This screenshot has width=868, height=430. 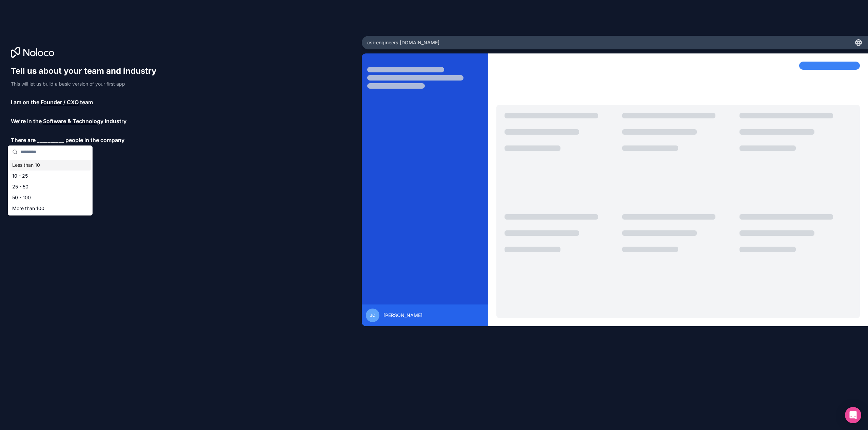 What do you see at coordinates (853, 416) in the screenshot?
I see `div: Open Intercom Messenger` at bounding box center [853, 416].